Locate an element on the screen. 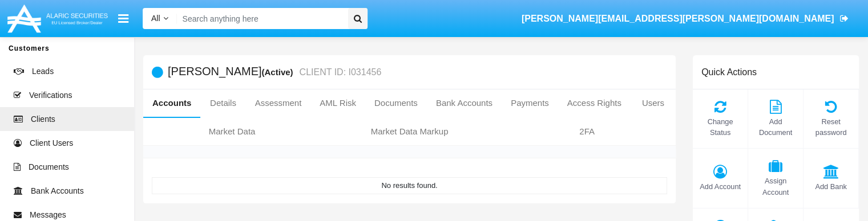  span: Bank Accounts is located at coordinates (57, 191).